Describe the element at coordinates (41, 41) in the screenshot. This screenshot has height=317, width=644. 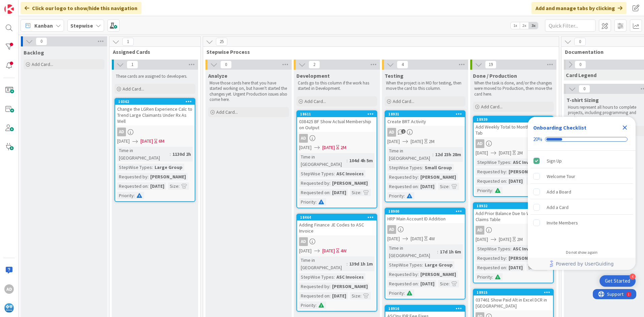
I see `span: 0` at that location.